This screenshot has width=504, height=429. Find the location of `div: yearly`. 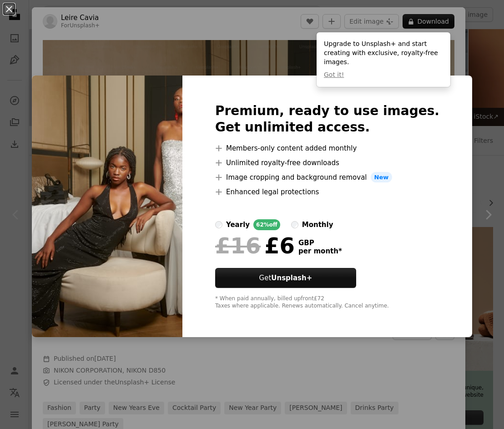

div: yearly is located at coordinates (238, 225).